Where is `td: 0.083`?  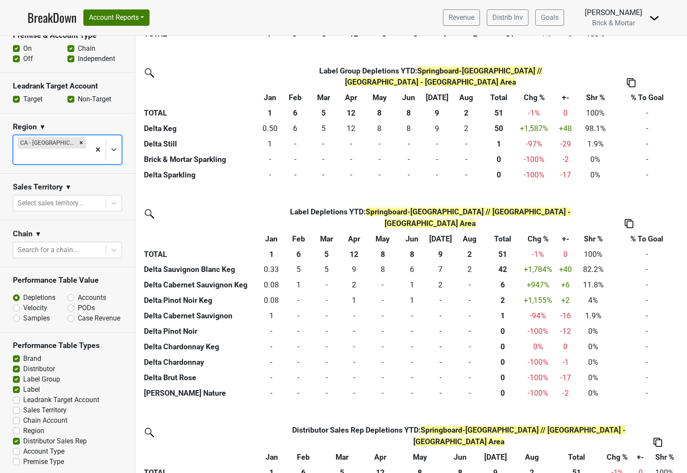
td: 0.083 is located at coordinates (271, 285).